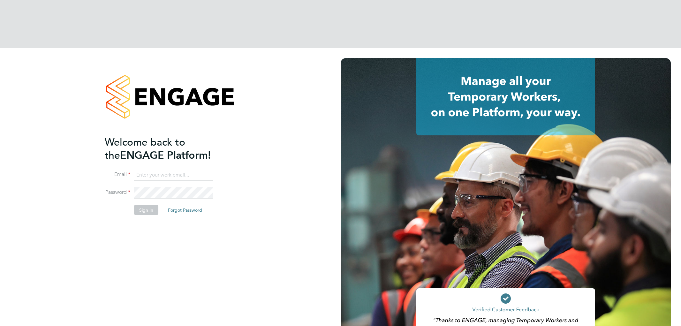  I want to click on h2: ENGAGE Platform!, so click(167, 148).